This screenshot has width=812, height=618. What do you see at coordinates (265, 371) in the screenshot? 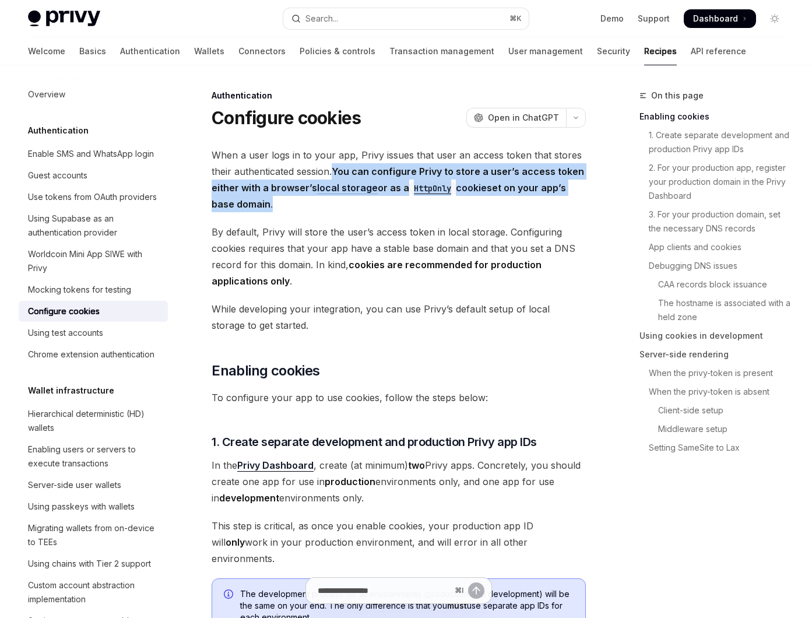
I see `span: Enabling cookies` at bounding box center [265, 371].